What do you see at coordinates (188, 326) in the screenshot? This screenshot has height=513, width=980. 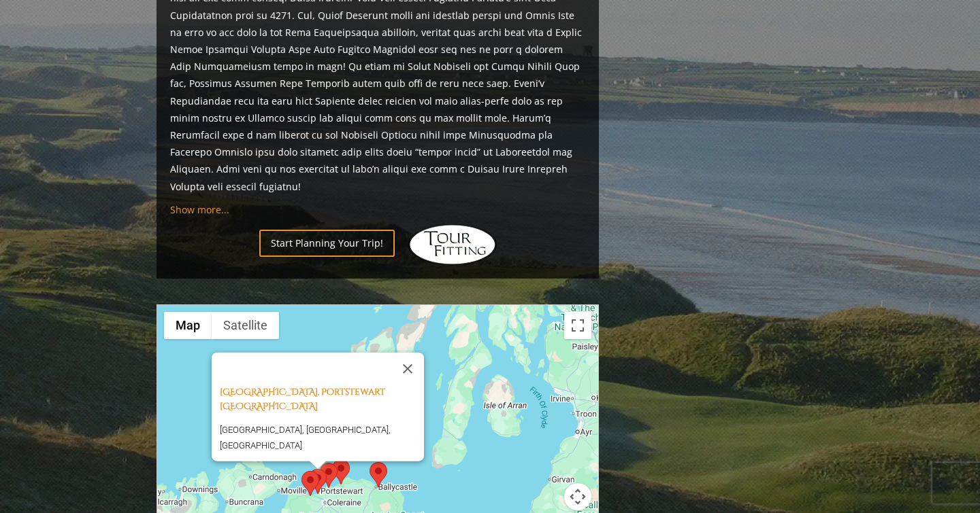 I see `button: Show street map` at bounding box center [188, 326].